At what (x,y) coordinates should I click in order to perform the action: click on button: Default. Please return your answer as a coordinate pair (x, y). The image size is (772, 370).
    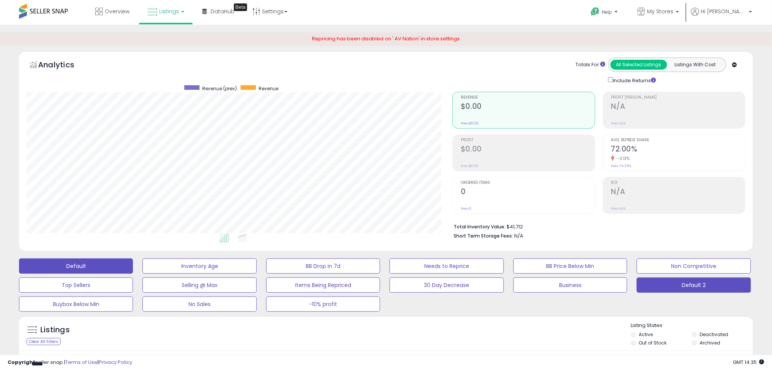
    Looking at the image, I should click on (76, 266).